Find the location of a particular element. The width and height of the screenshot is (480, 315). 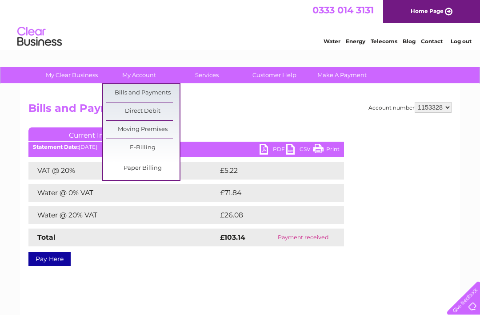

a: E-Billing is located at coordinates (143, 148).